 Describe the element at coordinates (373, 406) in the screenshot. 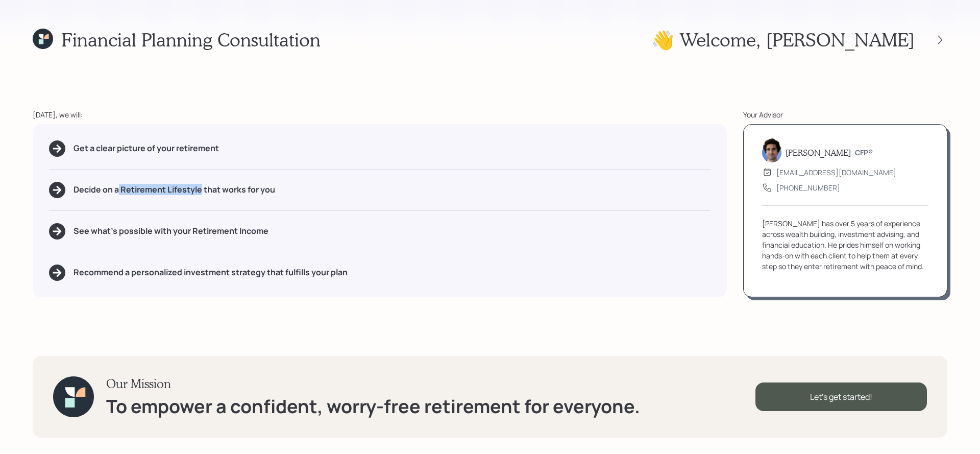

I see `h1: To empower a confident, worry-free retirement for everyone.` at that location.